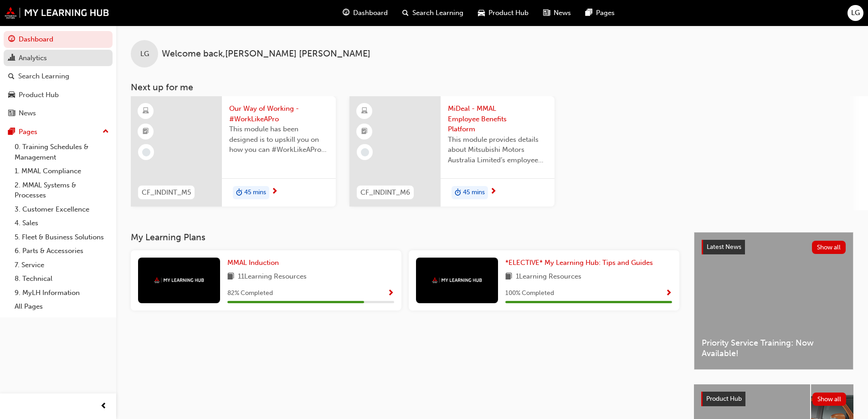 The width and height of the screenshot is (868, 419). What do you see at coordinates (774, 301) in the screenshot?
I see `a: Latest NewsShow allPriority Service Training: Now Available!` at bounding box center [774, 301].